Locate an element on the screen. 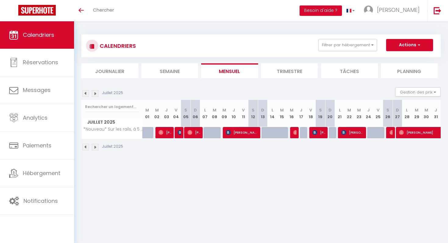  th: 26 is located at coordinates (388, 113).